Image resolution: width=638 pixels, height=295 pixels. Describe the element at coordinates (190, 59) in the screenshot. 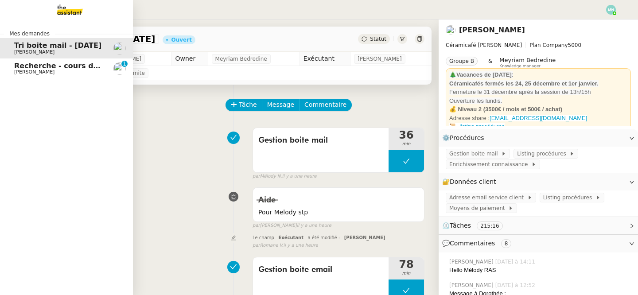

I see `td: Owner` at that location.